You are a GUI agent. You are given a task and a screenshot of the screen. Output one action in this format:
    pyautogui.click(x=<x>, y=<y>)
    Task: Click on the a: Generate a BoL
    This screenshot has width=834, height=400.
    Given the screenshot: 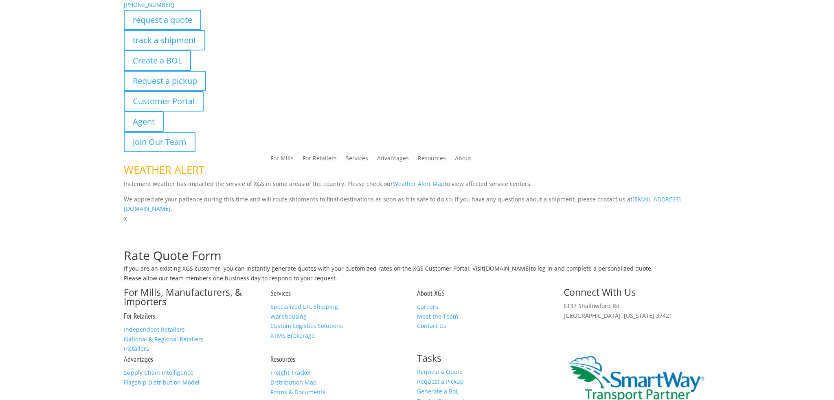 What is the action you would take?
    pyautogui.click(x=438, y=391)
    